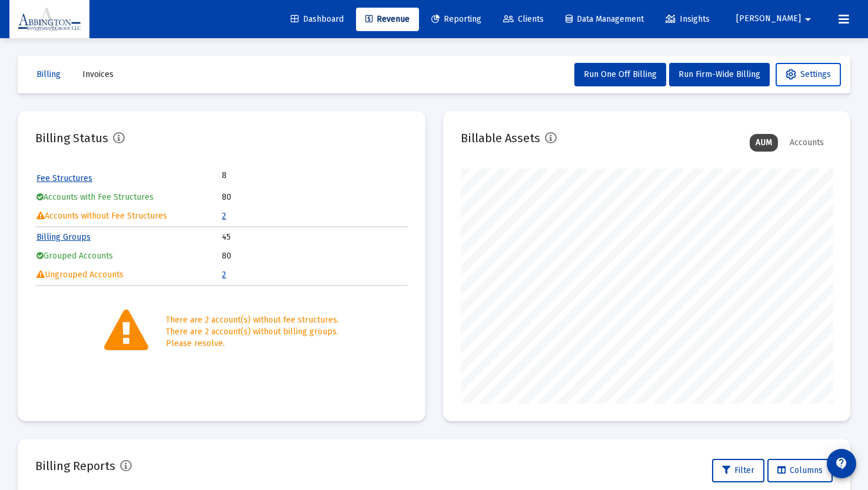  I want to click on td: Accounts without Fee Structures, so click(128, 216).